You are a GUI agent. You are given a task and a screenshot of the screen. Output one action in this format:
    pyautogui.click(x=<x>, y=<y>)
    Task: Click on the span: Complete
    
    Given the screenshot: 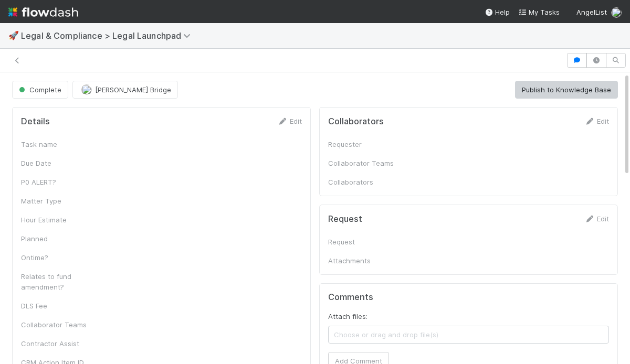 What is the action you would take?
    pyautogui.click(x=39, y=90)
    